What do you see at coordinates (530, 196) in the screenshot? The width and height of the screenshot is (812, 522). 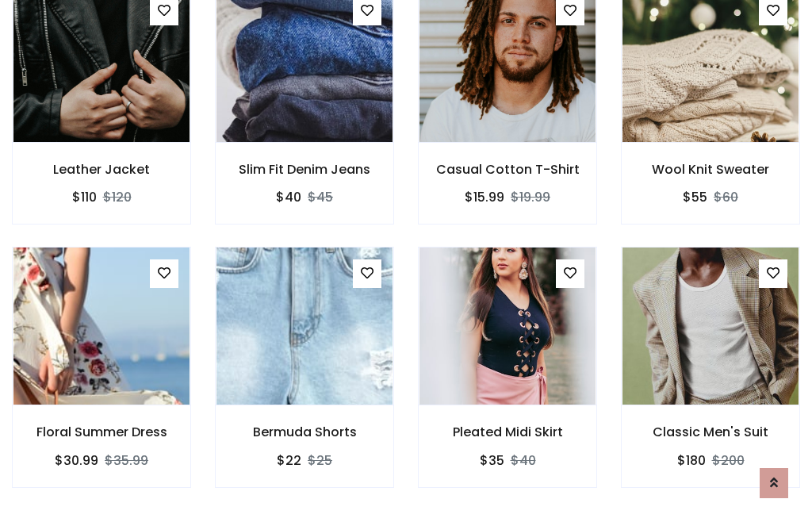 I see `del: $19.99` at bounding box center [530, 196].